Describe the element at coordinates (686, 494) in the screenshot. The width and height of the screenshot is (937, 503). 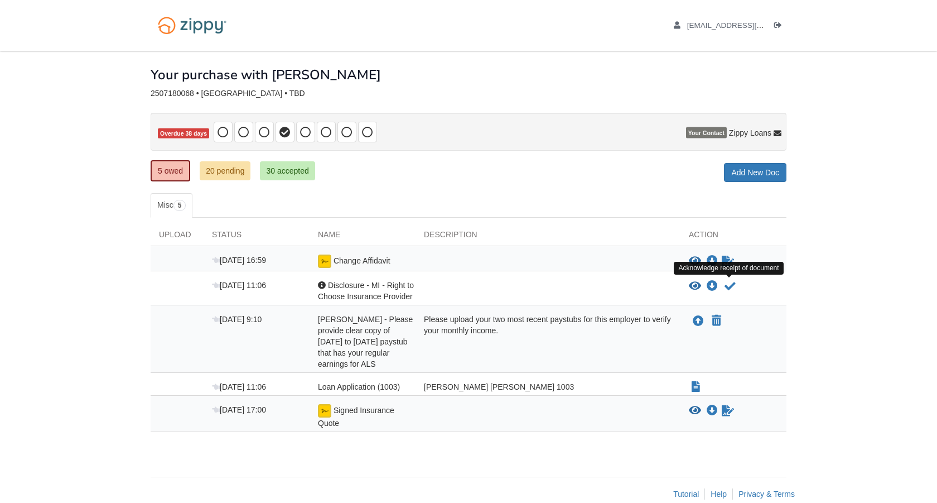
I see `a: Tutorial` at that location.